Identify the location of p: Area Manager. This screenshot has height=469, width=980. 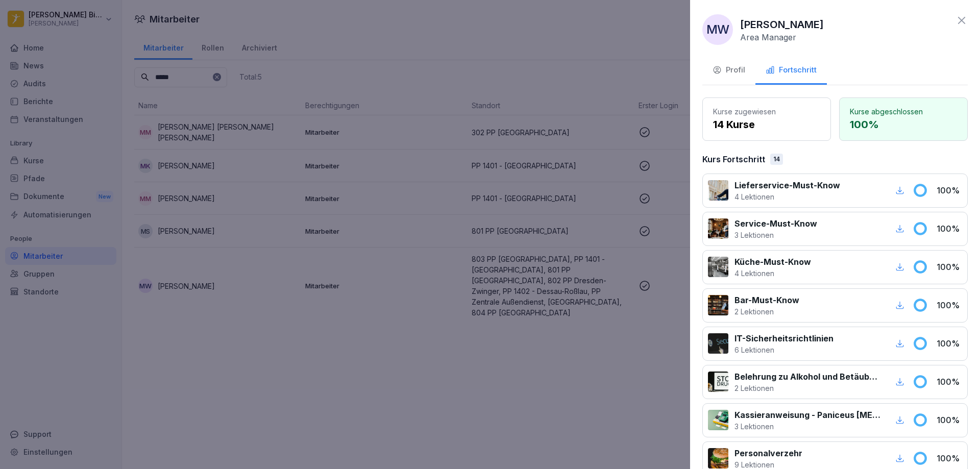
(768, 37).